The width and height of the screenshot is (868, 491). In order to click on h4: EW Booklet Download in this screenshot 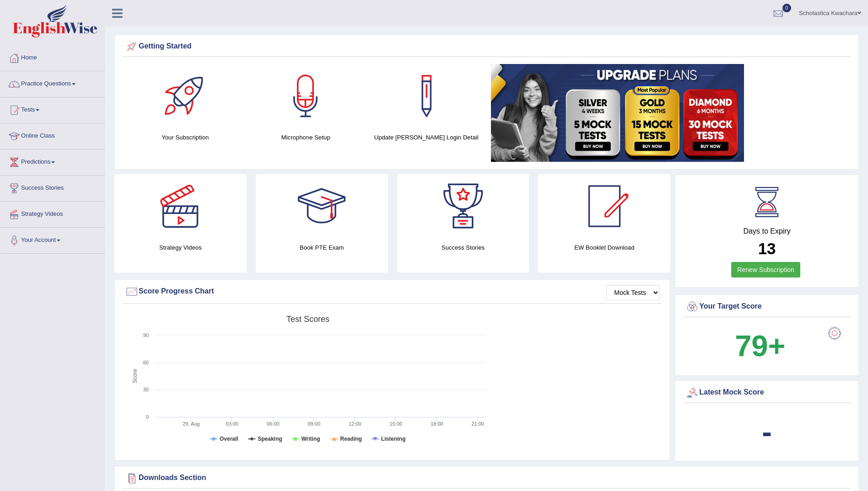, I will do `click(604, 247)`.